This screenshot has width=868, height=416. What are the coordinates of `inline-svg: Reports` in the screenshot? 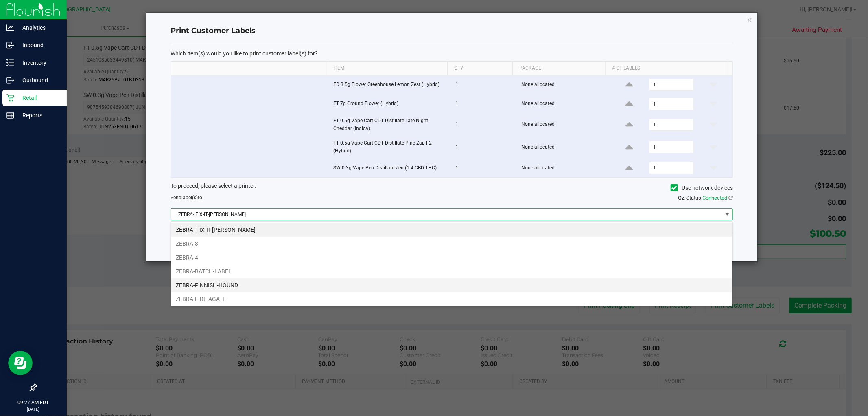 It's located at (10, 115).